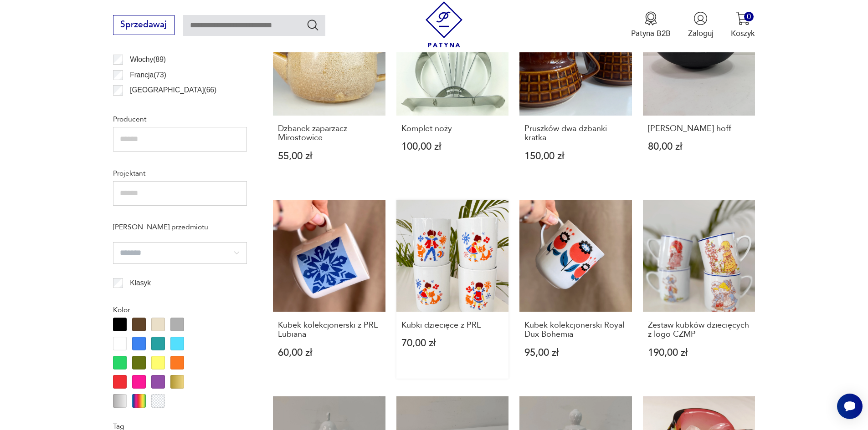 This screenshot has height=430, width=868. What do you see at coordinates (140, 283) in the screenshot?
I see `p: Klasyk` at bounding box center [140, 283].